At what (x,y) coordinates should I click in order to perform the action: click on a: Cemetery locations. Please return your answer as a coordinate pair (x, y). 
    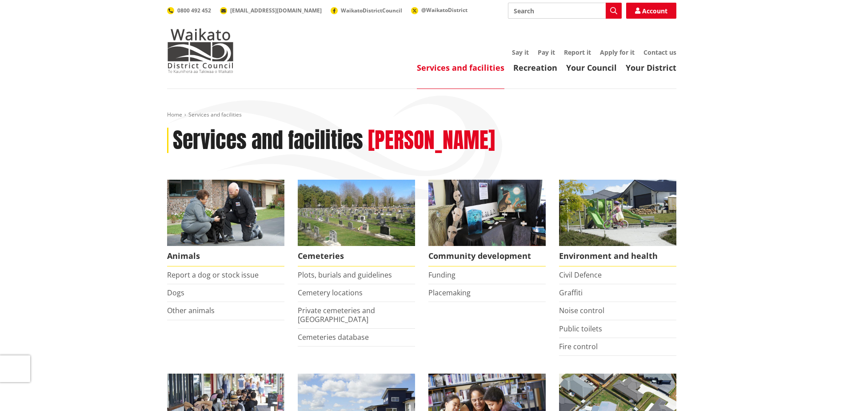
    Looking at the image, I should click on (330, 293).